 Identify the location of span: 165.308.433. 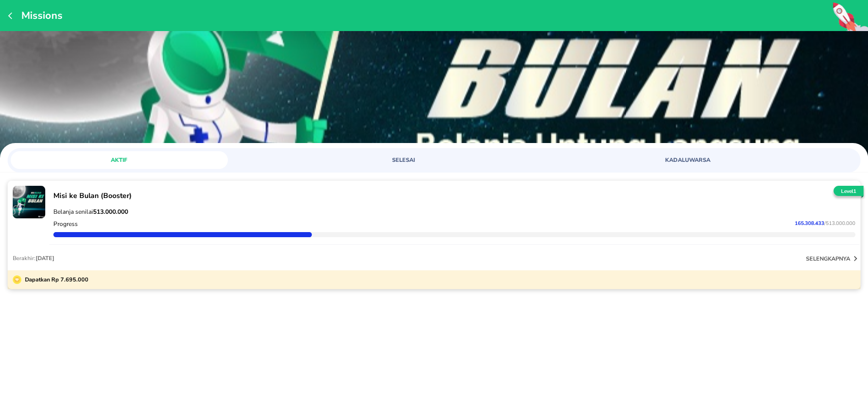
(810, 223).